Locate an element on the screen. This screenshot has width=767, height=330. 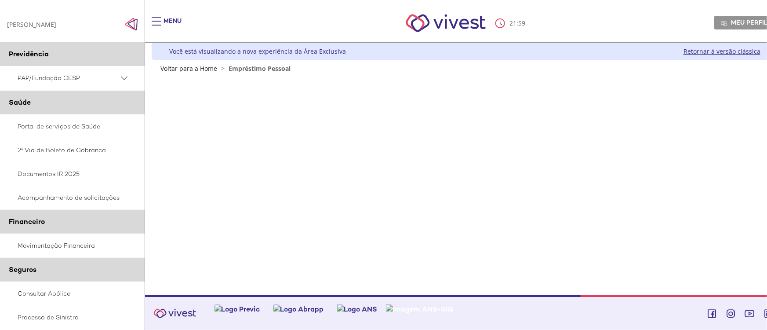
a: Retornar à versão clássica is located at coordinates (722, 51).